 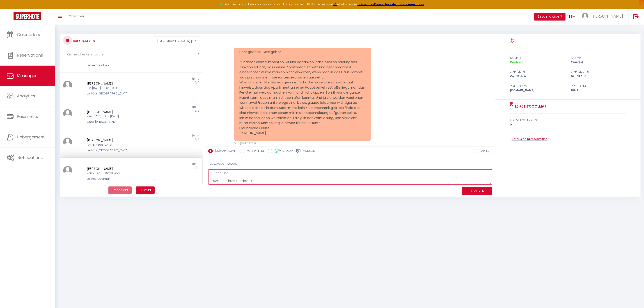 I want to click on span: Calendriers, so click(x=28, y=35).